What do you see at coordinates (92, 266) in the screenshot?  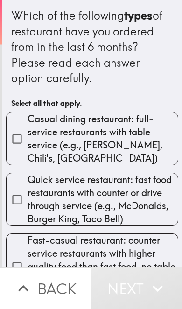 I see `button: Fast-casual restaurant: counter service restaurants with higher quality food than fast food, no t...` at bounding box center [92, 266].